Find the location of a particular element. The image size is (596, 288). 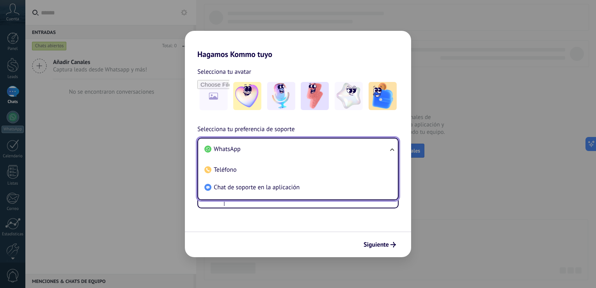

img: -2.jpeg is located at coordinates (281, 96).